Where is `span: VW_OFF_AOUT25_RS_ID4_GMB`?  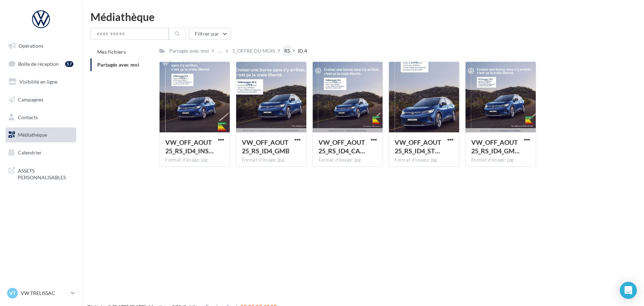 span: VW_OFF_AOUT25_RS_ID4_GMB is located at coordinates (266, 147).